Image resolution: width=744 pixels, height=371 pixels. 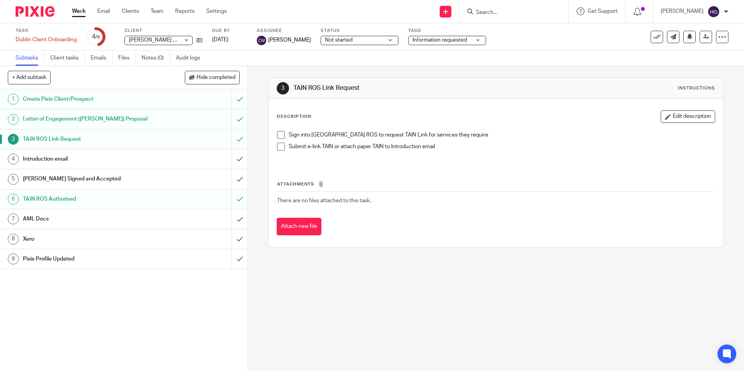 What do you see at coordinates (90, 239) in the screenshot?
I see `h1: Xero` at bounding box center [90, 239].